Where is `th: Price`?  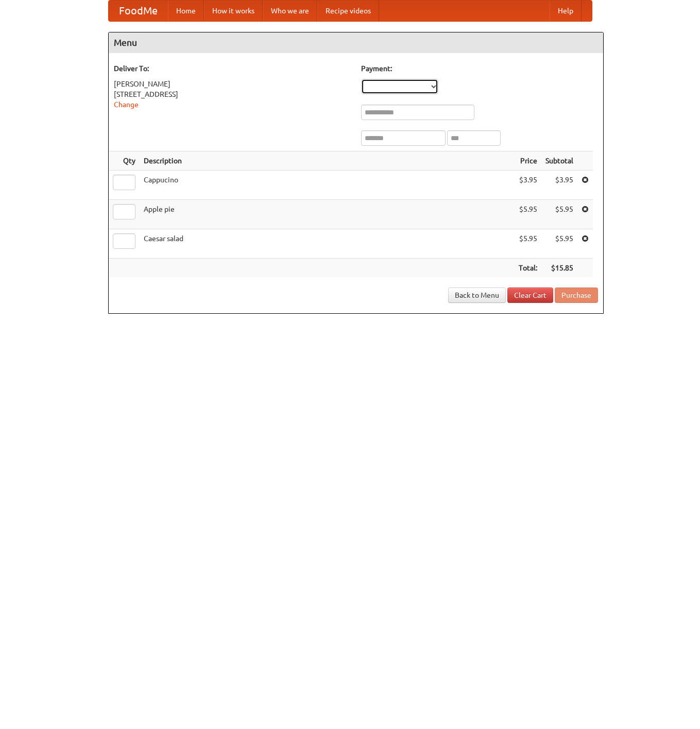
th: Price is located at coordinates (528, 161).